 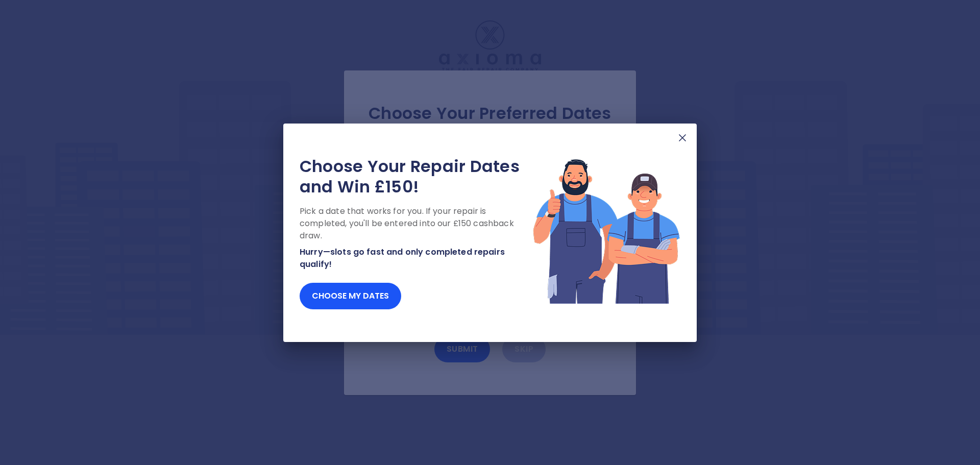 What do you see at coordinates (416, 223) in the screenshot?
I see `p: Pick a date that works for you. If your repair is completed, you'll be entered into our £150 cash...` at bounding box center [416, 223].